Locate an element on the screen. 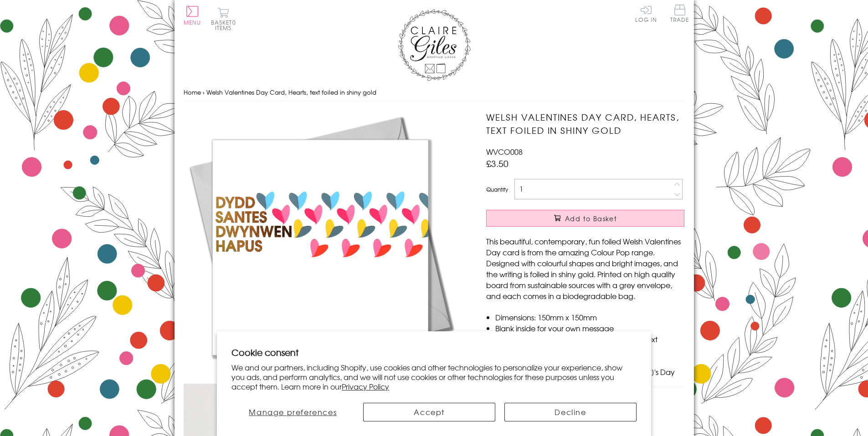 The width and height of the screenshot is (868, 436). span: WVCO008 is located at coordinates (504, 152).